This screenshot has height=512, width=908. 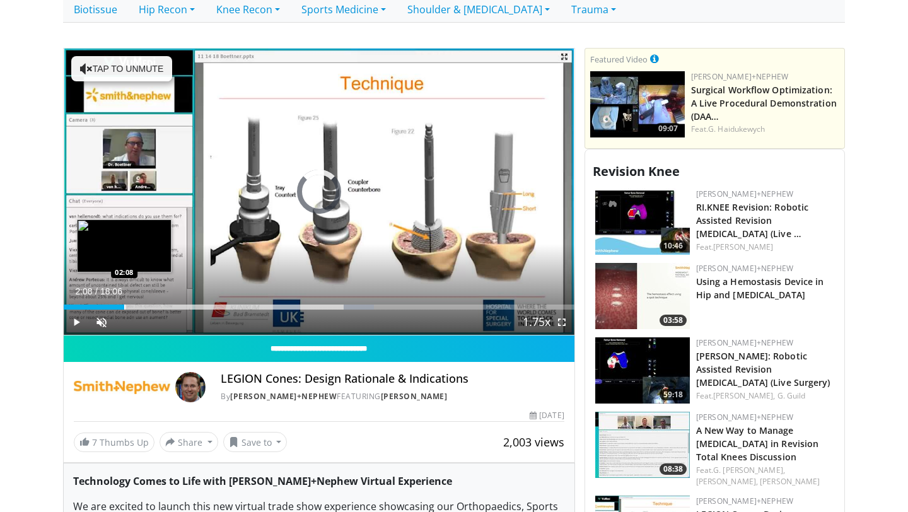 I want to click on a: 03:58, so click(x=642, y=296).